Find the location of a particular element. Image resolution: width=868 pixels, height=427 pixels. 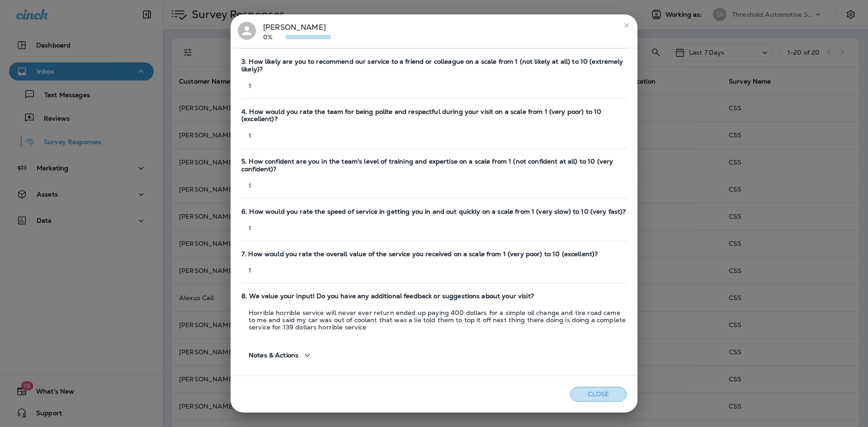

p: 0% is located at coordinates (275, 37).